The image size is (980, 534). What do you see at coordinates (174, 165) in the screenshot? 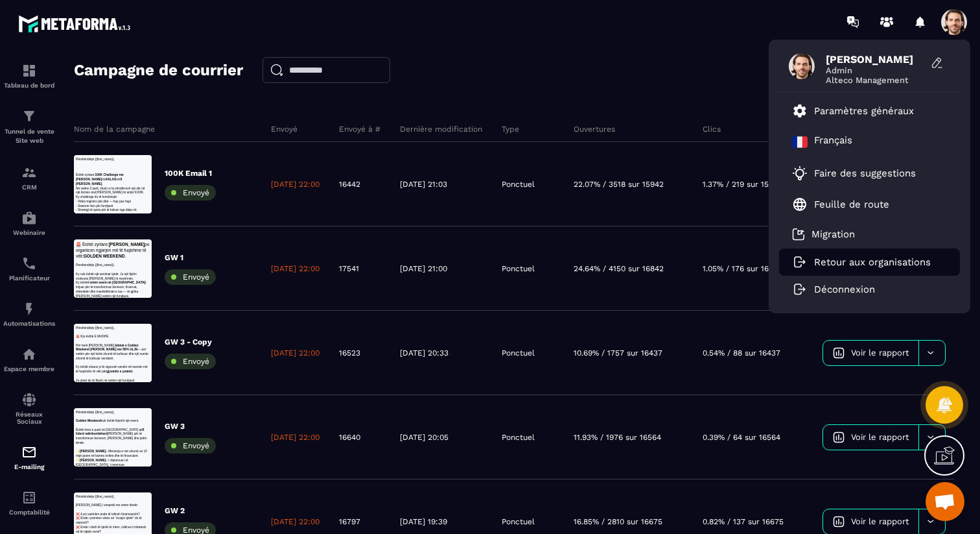
I see `span: 10,000 persona` at bounding box center [174, 165].